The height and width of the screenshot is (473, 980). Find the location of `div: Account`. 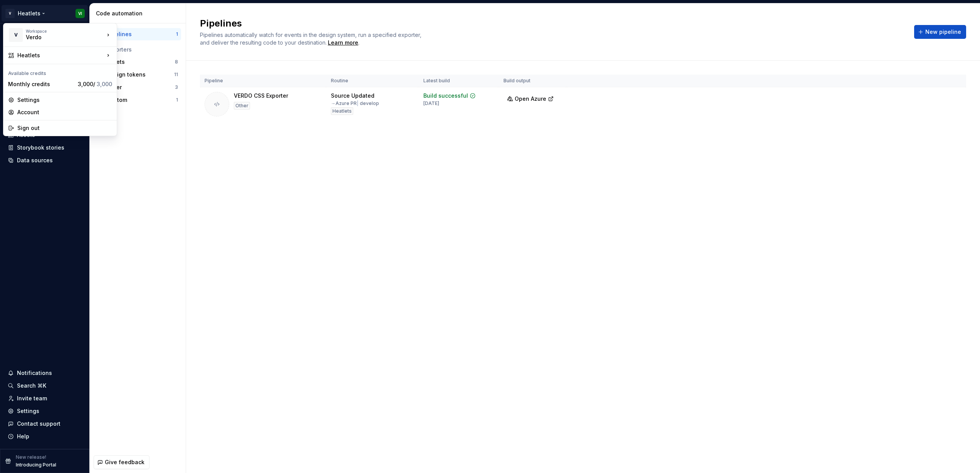

div: Account is located at coordinates (65, 113).